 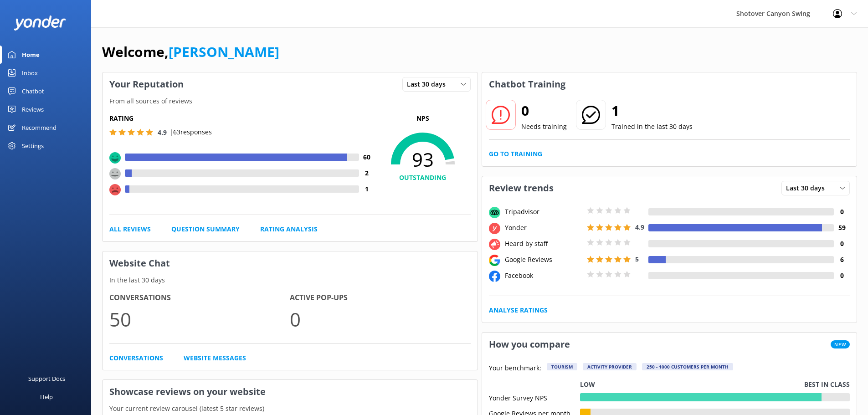 What do you see at coordinates (290, 408) in the screenshot?
I see `p: Your current review carousel (latest 5 star reviews)` at bounding box center [290, 408].